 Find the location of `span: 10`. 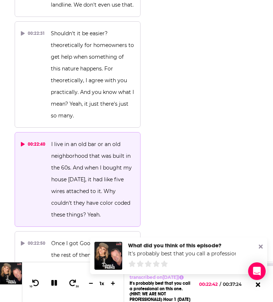

span: 10 is located at coordinates (31, 286).